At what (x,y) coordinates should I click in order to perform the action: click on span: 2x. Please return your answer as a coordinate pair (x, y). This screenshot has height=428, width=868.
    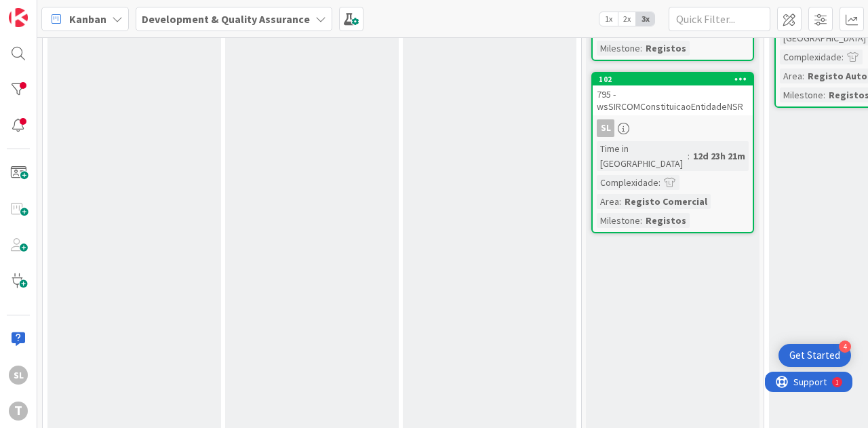
    Looking at the image, I should click on (627, 19).